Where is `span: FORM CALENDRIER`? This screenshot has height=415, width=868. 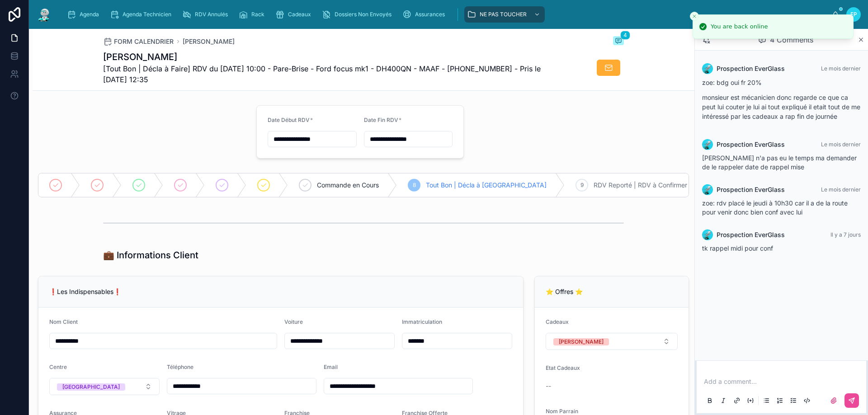
span: FORM CALENDRIER is located at coordinates (144, 41).